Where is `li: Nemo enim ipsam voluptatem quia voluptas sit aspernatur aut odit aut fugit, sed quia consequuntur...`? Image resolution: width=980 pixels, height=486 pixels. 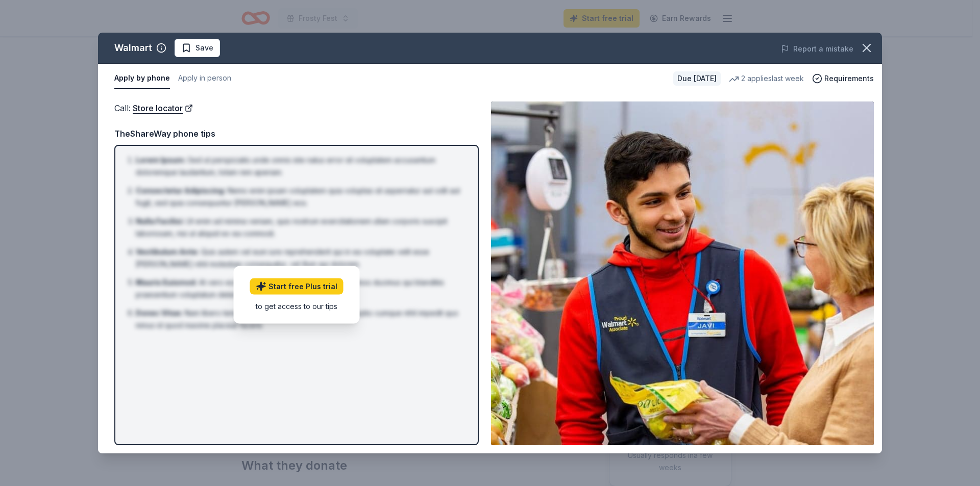
li: Nemo enim ipsam voluptatem quia voluptas sit aspernatur aut odit aut fugit, sed quia consequuntur... is located at coordinates (299, 197).